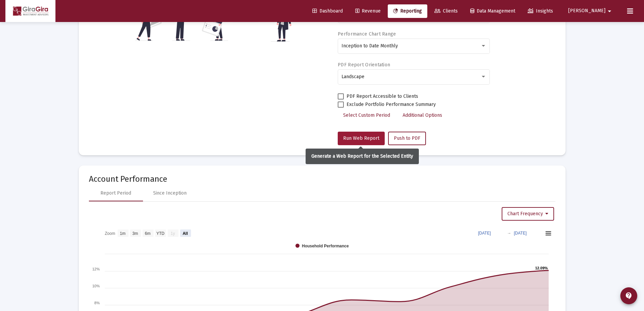  What do you see at coordinates (407, 11) in the screenshot?
I see `a: Reporting` at bounding box center [407, 11].